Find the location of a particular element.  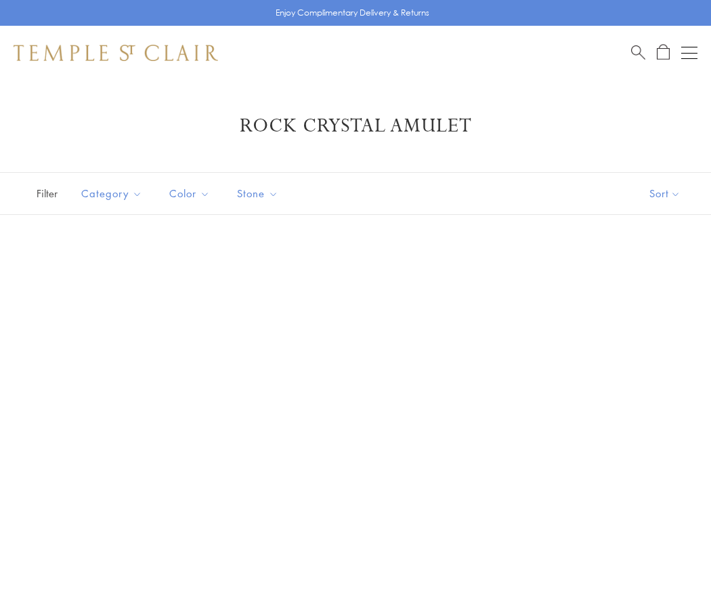

button: Color is located at coordinates (190, 193).